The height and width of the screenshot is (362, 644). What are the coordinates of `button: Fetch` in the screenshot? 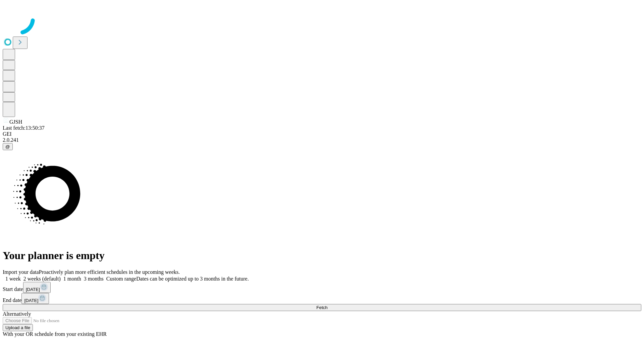 It's located at (322, 307).